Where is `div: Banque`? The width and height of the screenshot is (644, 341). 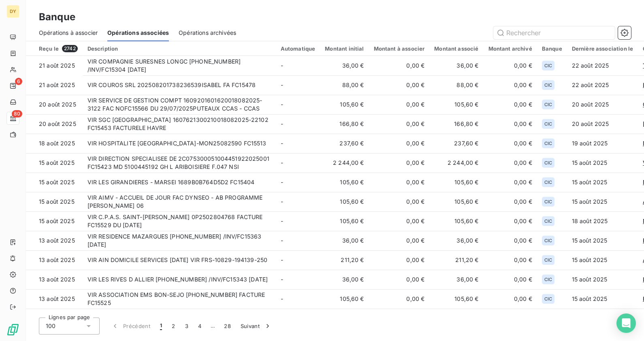
div: Banque is located at coordinates (552, 49).